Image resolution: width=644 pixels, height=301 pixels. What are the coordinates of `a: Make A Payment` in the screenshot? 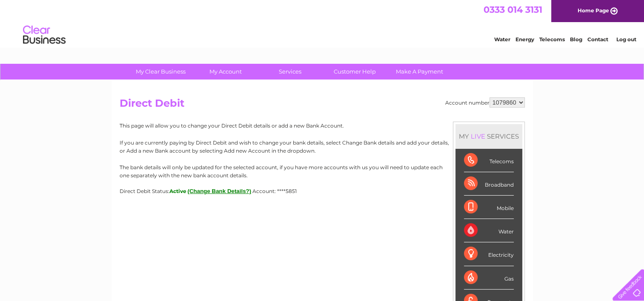 It's located at (419, 71).